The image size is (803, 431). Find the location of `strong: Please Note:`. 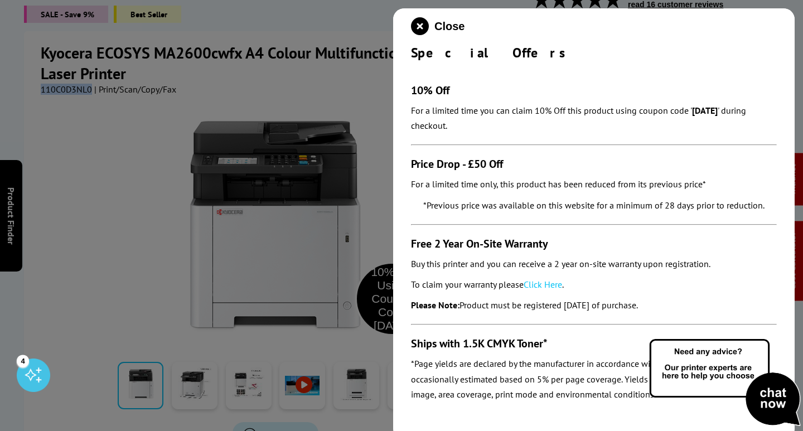

strong: Please Note: is located at coordinates (435, 305).